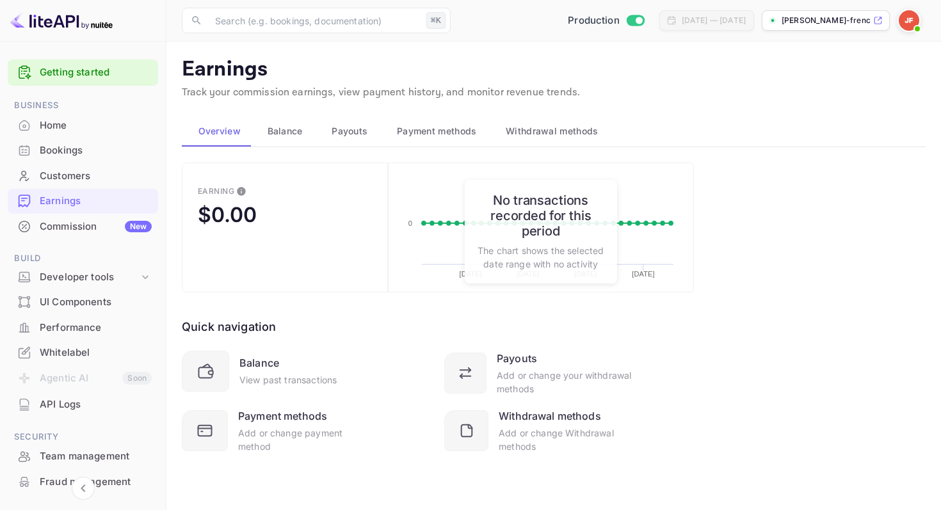 This screenshot has width=941, height=510. I want to click on div: Earning, so click(216, 191).